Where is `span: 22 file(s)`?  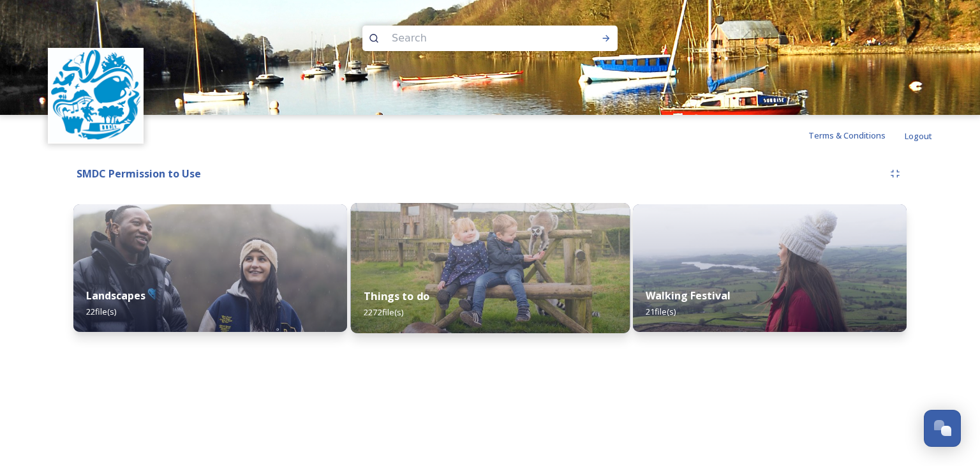
span: 22 file(s) is located at coordinates (100, 311).